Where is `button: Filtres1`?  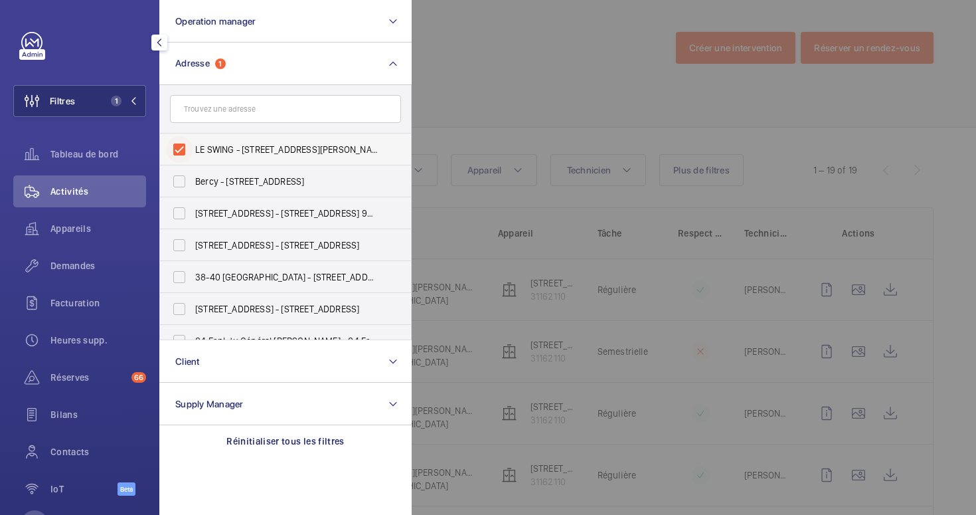 button: Filtres1 is located at coordinates (80, 101).